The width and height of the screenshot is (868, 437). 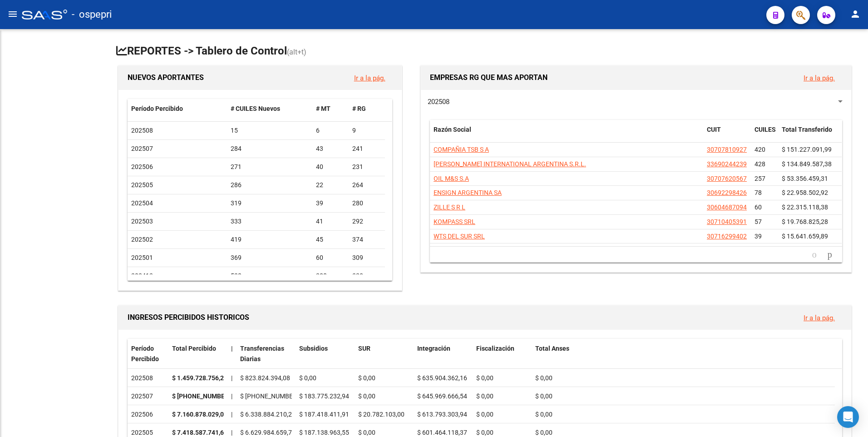 What do you see at coordinates (367, 203) in the screenshot?
I see `div: 280` at bounding box center [367, 203].